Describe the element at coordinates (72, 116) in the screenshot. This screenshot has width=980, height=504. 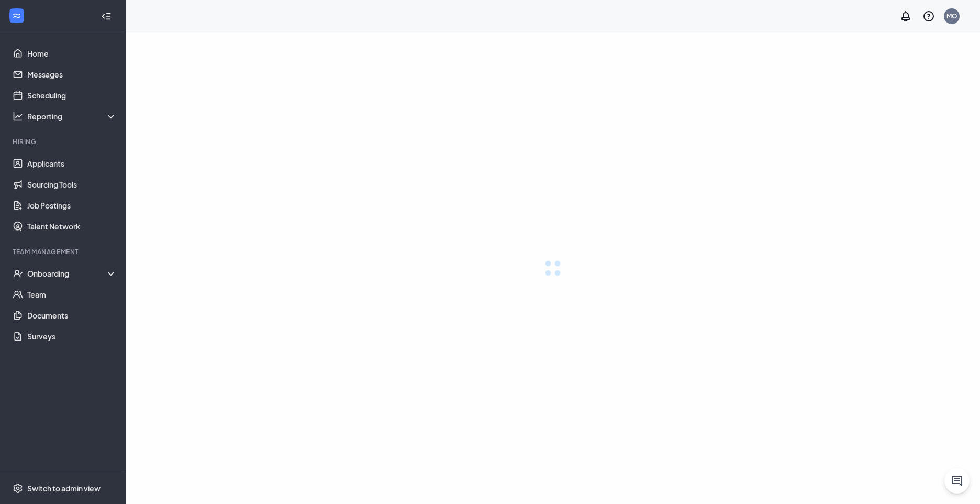
I see `div: Reporting` at that location.